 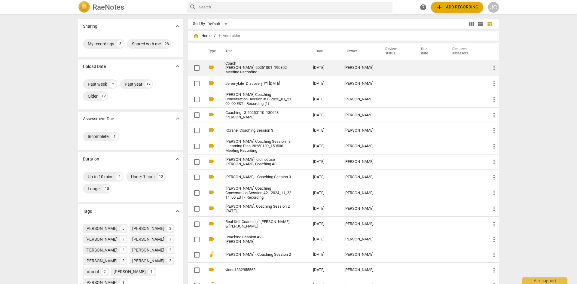 I want to click on th: Date, so click(x=324, y=51).